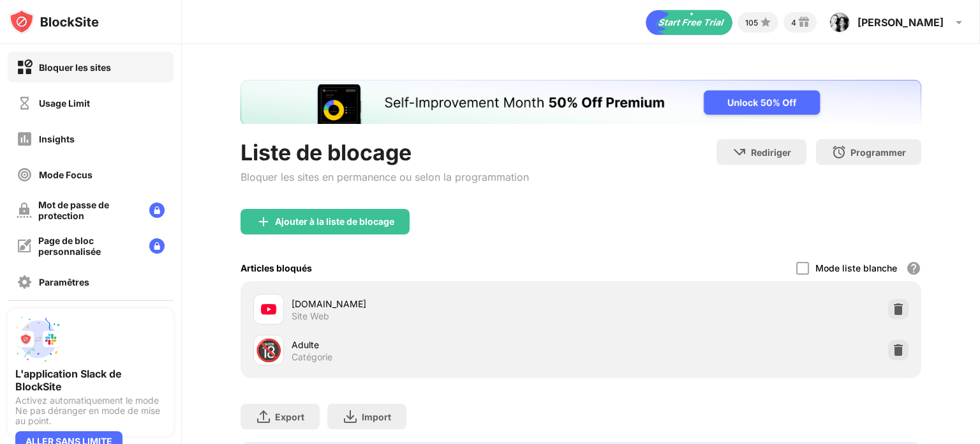 This screenshot has width=980, height=444. Describe the element at coordinates (268, 309) in the screenshot. I see `img: favicons` at that location.